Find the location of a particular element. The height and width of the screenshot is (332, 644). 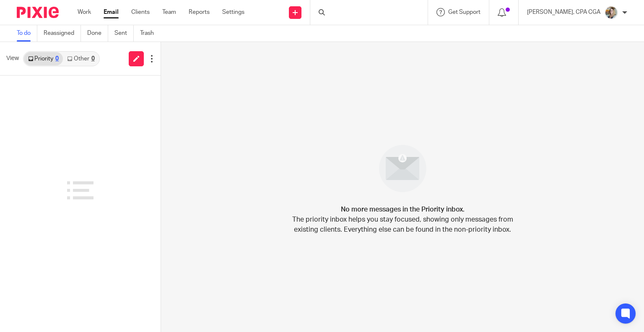

a: Settings is located at coordinates (233, 13).